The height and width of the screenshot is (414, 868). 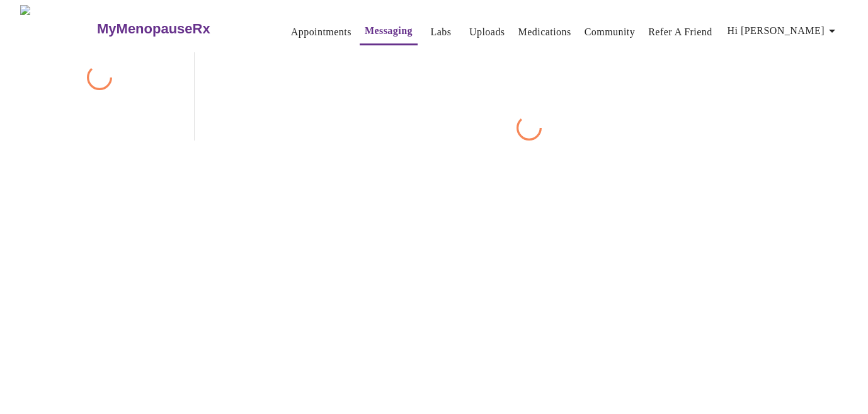 I want to click on button: Medications, so click(x=545, y=32).